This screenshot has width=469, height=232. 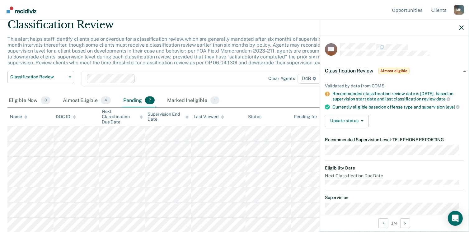 I want to click on div: Eligible Now, so click(x=30, y=101).